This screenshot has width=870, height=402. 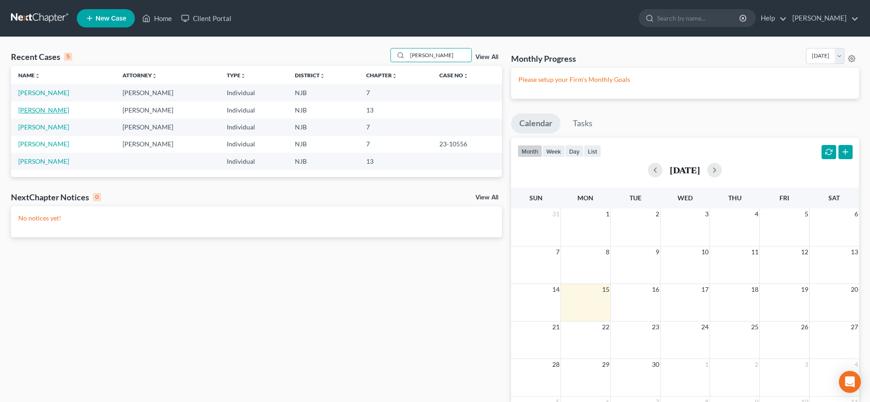 I want to click on button: month, so click(x=530, y=151).